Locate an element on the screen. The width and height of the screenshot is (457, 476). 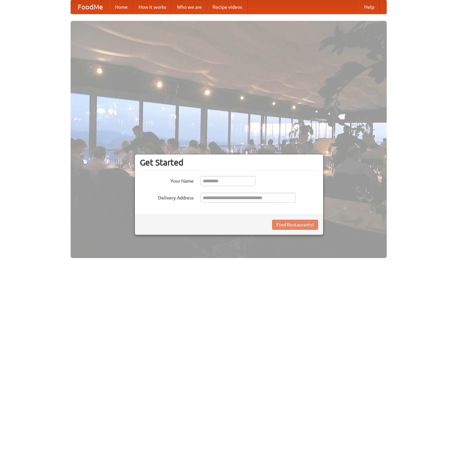
label: Your Name is located at coordinates (167, 180).